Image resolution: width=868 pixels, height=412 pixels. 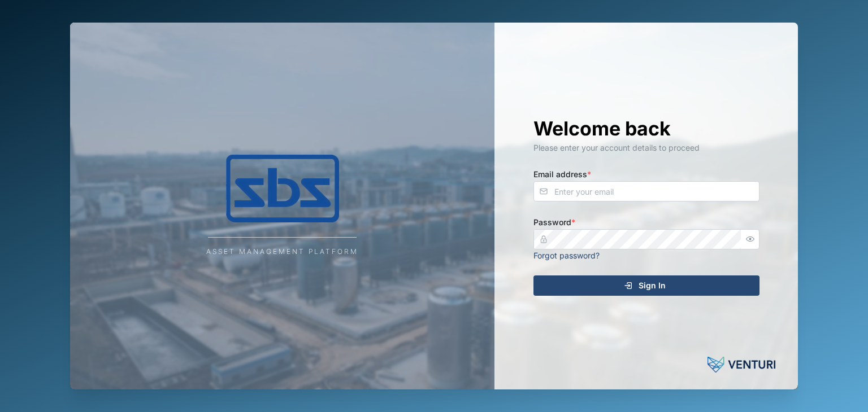 What do you see at coordinates (647, 129) in the screenshot?
I see `h1: Welcome back` at bounding box center [647, 129].